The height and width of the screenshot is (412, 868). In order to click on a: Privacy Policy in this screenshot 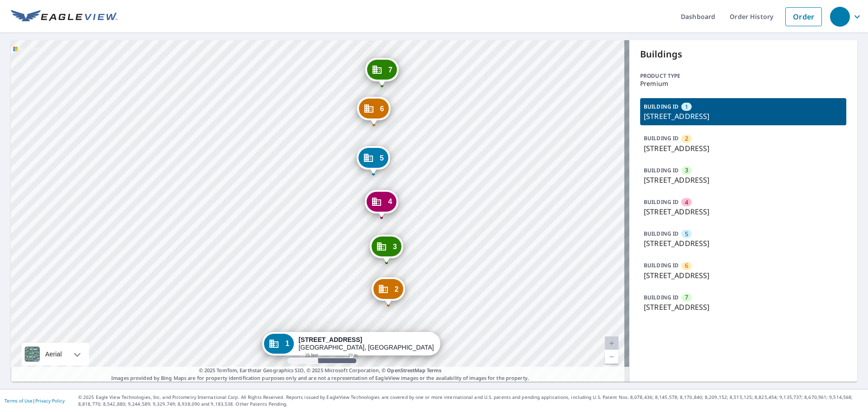, I will do `click(50, 401)`.